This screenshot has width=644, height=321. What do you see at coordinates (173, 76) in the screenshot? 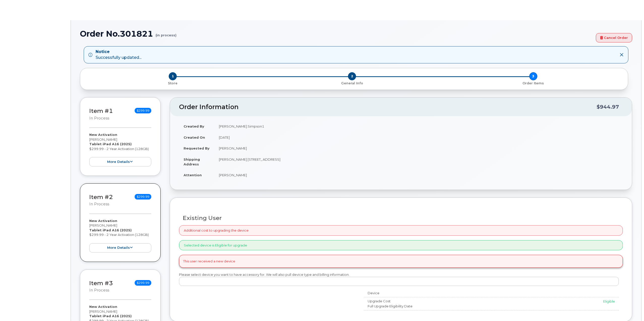
I see `span: 1` at bounding box center [173, 76].